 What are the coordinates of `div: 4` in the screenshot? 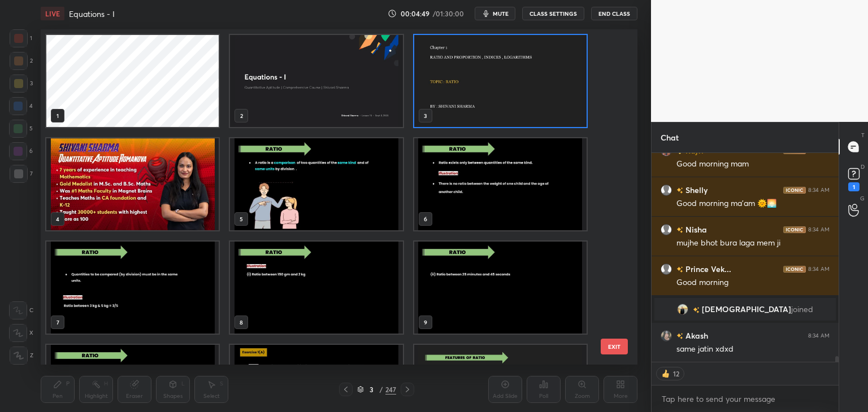 It's located at (21, 107).